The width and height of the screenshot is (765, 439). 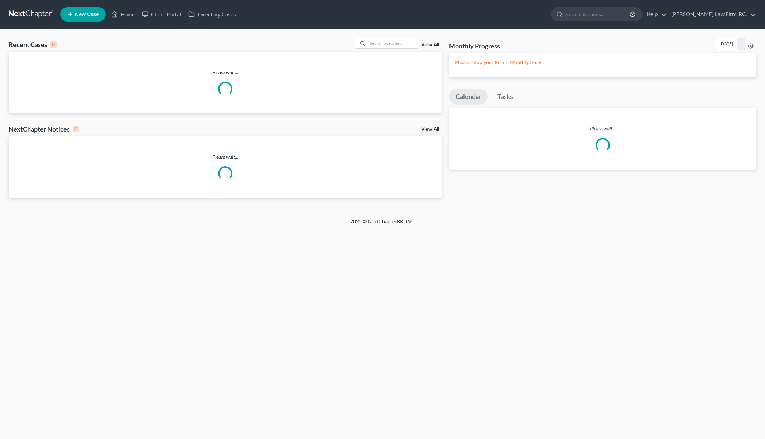 What do you see at coordinates (162, 14) in the screenshot?
I see `a: Client Portal` at bounding box center [162, 14].